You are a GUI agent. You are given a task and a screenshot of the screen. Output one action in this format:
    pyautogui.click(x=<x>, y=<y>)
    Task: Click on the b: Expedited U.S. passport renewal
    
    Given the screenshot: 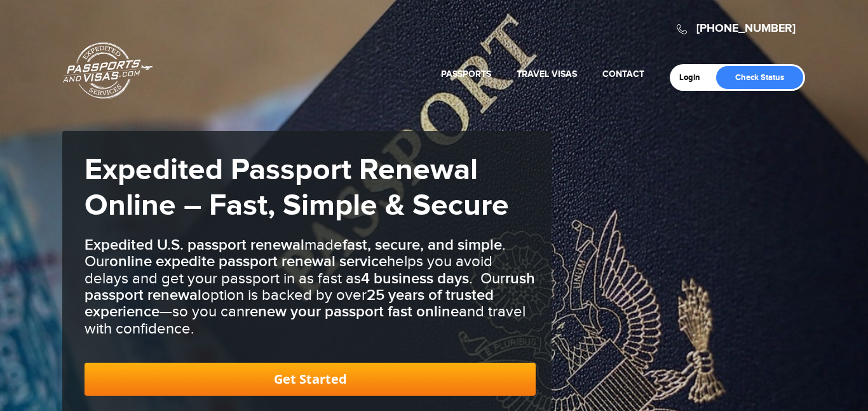 What is the action you would take?
    pyautogui.click(x=195, y=244)
    